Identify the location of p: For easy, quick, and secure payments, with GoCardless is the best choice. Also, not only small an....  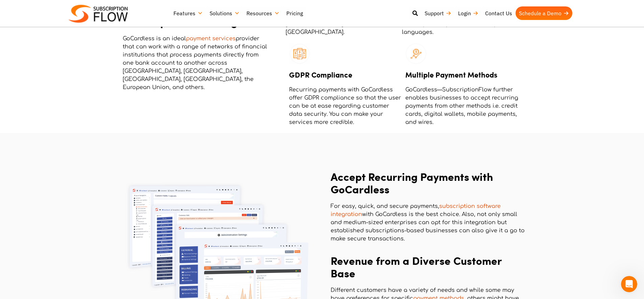
(427, 222).